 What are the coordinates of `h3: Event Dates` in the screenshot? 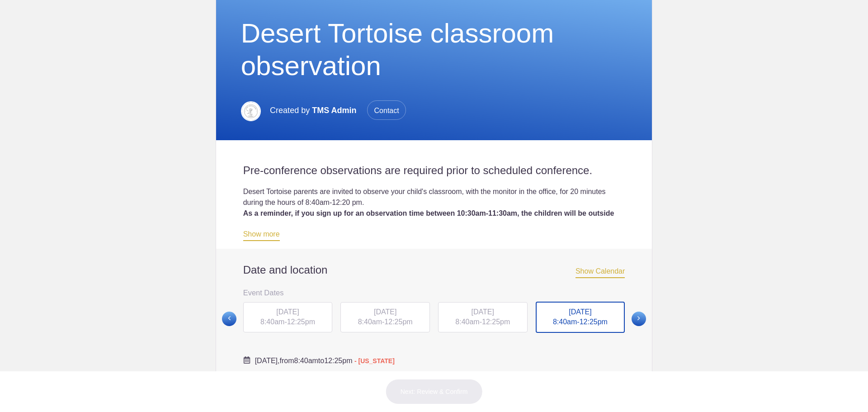 It's located at (434, 292).